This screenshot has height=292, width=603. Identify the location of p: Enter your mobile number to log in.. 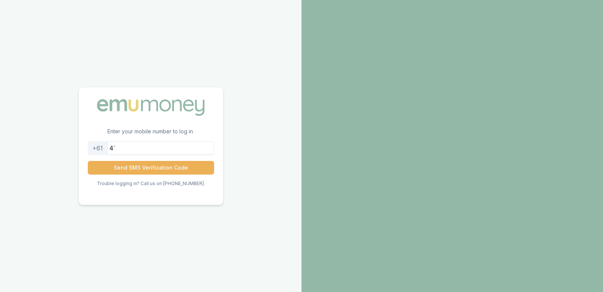
(151, 134).